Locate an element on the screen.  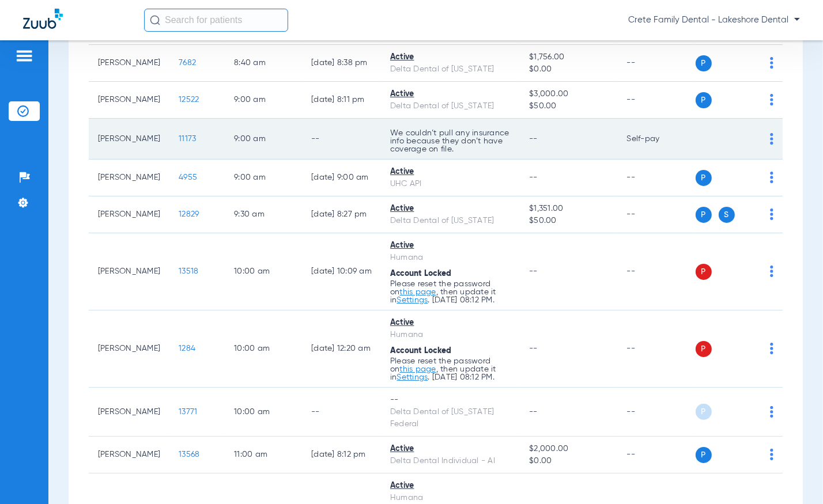
span: Crete Family Dental - Lakeshore Dental is located at coordinates (715, 20).